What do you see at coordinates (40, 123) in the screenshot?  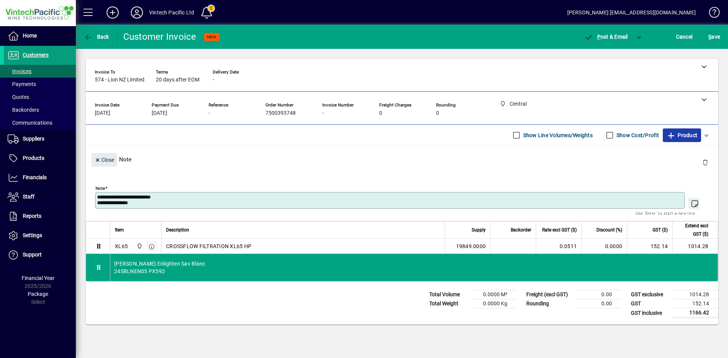 I see `a: Communications` at bounding box center [40, 123].